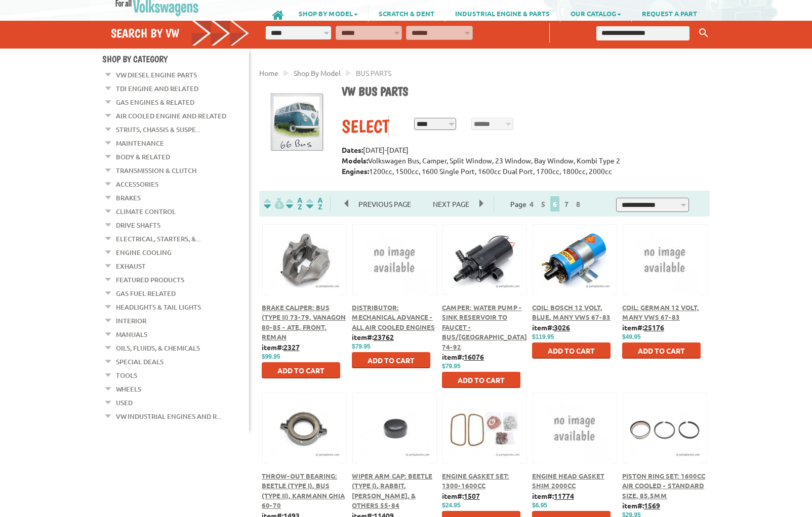  Describe the element at coordinates (451, 506) in the screenshot. I see `span: $24.95` at that location.